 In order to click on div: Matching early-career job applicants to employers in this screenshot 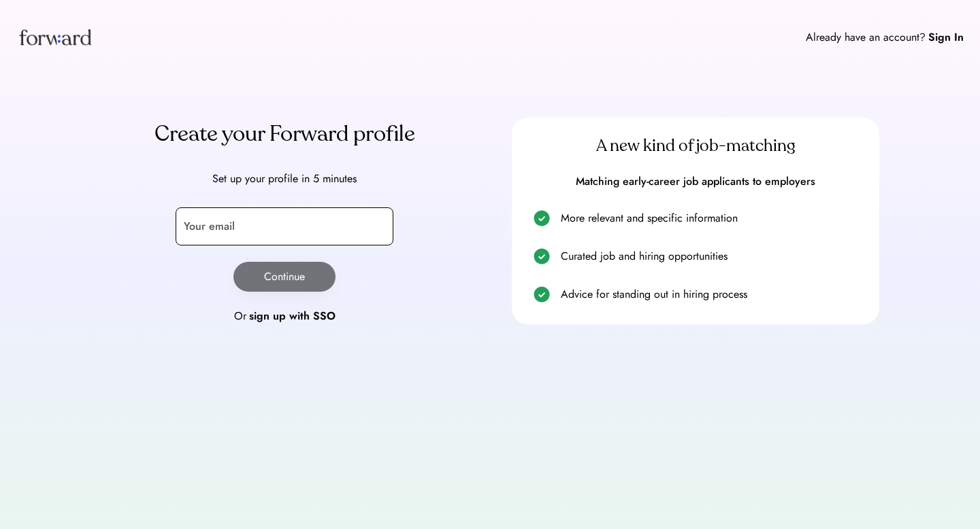, I will do `click(696, 182)`.